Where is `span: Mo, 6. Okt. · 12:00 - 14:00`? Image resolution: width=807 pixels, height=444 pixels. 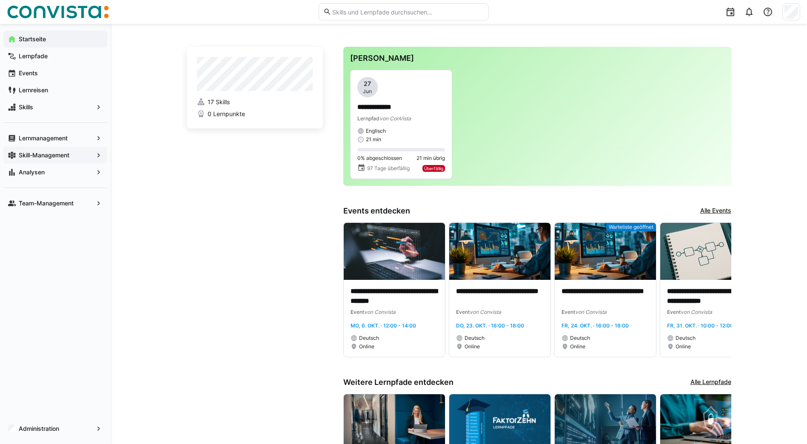 span: Mo, 6. Okt. · 12:00 - 14:00 is located at coordinates (383, 326).